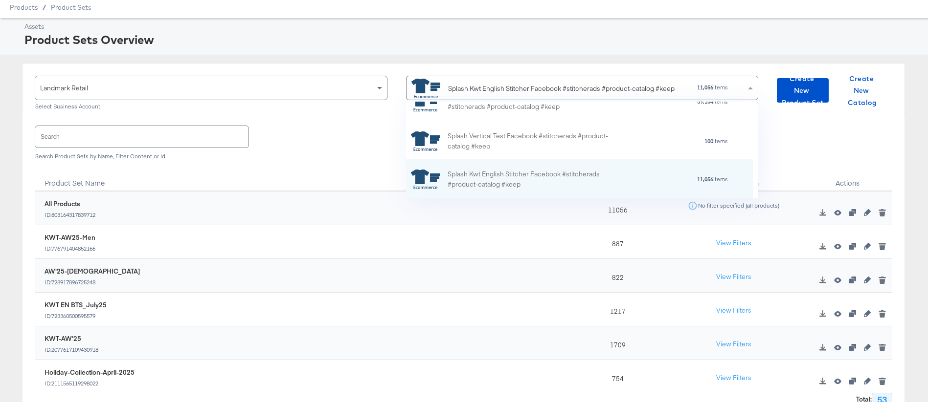 The image size is (928, 404). I want to click on div: 754, so click(615, 375).